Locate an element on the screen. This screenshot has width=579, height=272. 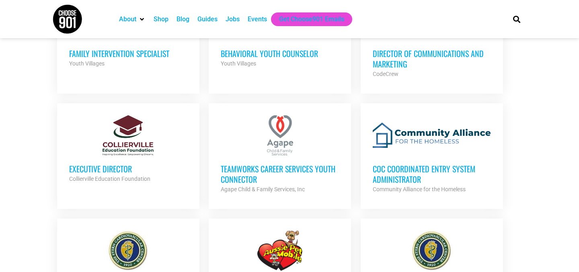
a: Events is located at coordinates (257, 19).